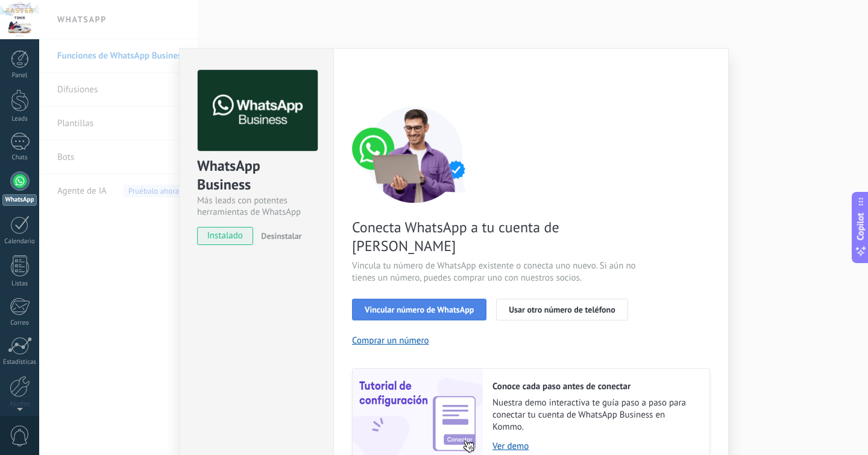 The height and width of the screenshot is (455, 868). What do you see at coordinates (279, 236) in the screenshot?
I see `button: Desinstalar` at bounding box center [279, 236].